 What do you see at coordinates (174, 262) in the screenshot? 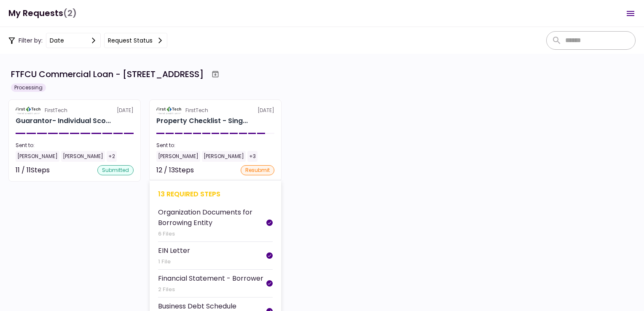
I see `div: 1 File` at bounding box center [174, 262].